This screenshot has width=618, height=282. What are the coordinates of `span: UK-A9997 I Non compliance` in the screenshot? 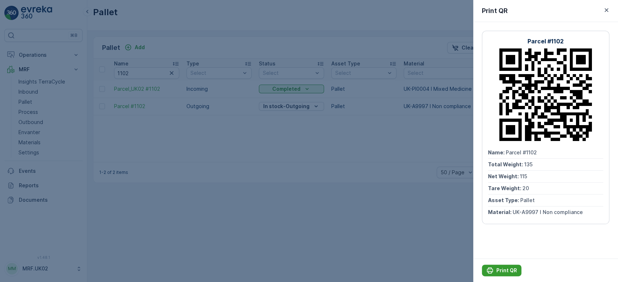 It's located at (548, 212).